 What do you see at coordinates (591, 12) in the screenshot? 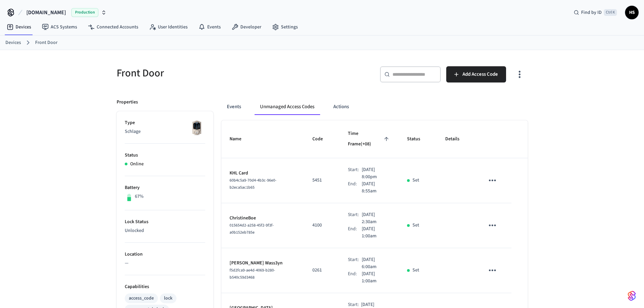
I see `span: Find by ID` at bounding box center [591, 12].